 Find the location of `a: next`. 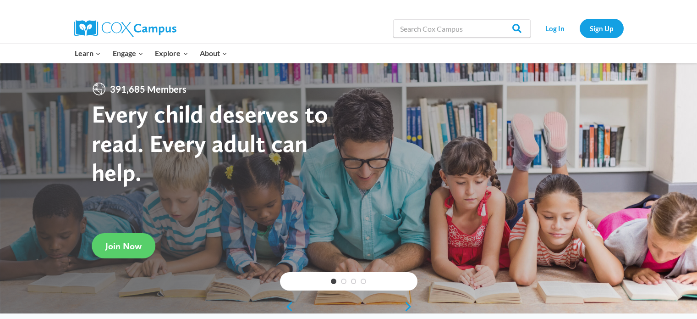

a: next is located at coordinates (411, 306).